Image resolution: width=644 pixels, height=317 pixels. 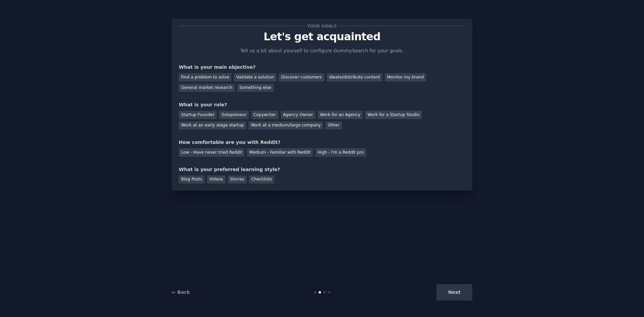 What do you see at coordinates (180, 292) in the screenshot?
I see `a: ← Back` at bounding box center [180, 292].